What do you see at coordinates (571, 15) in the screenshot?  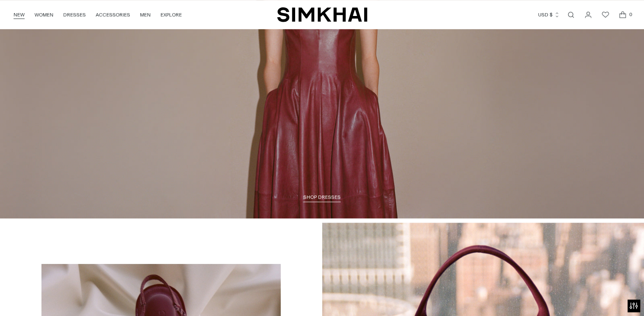 I see `a: Open search modal` at bounding box center [571, 15].